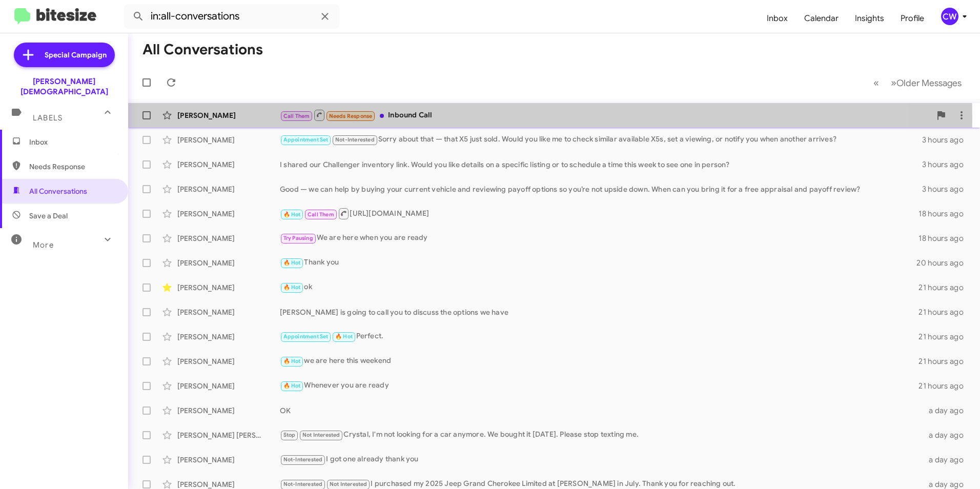 This screenshot has height=489, width=980. What do you see at coordinates (606, 115) in the screenshot?
I see `div: Inbound Call` at bounding box center [606, 115].